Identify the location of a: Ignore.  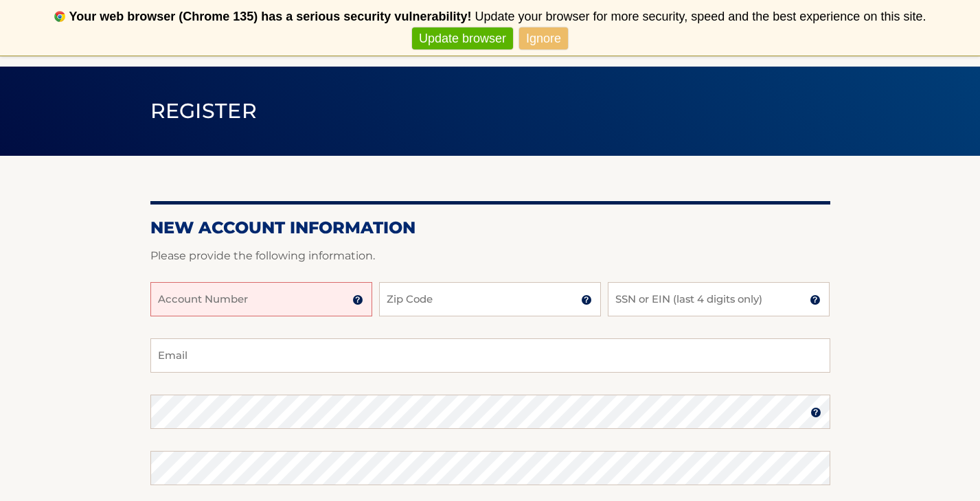
(544, 39).